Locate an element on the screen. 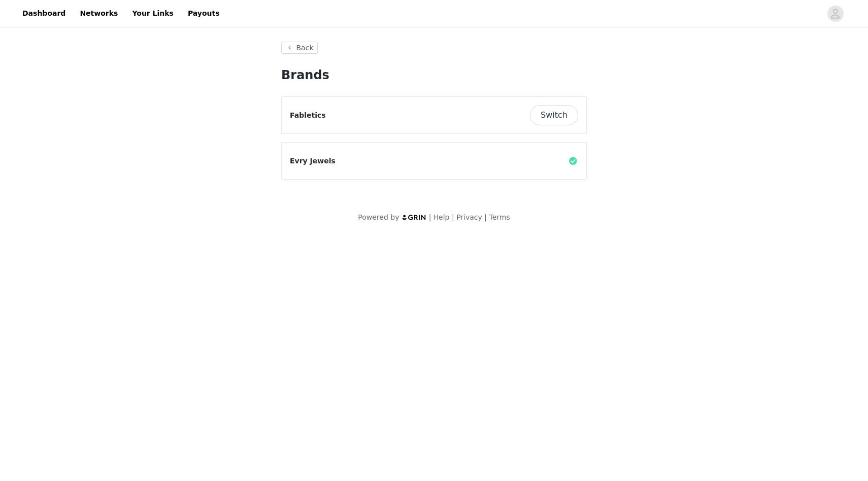 The width and height of the screenshot is (868, 481). a: Privacy is located at coordinates (469, 217).